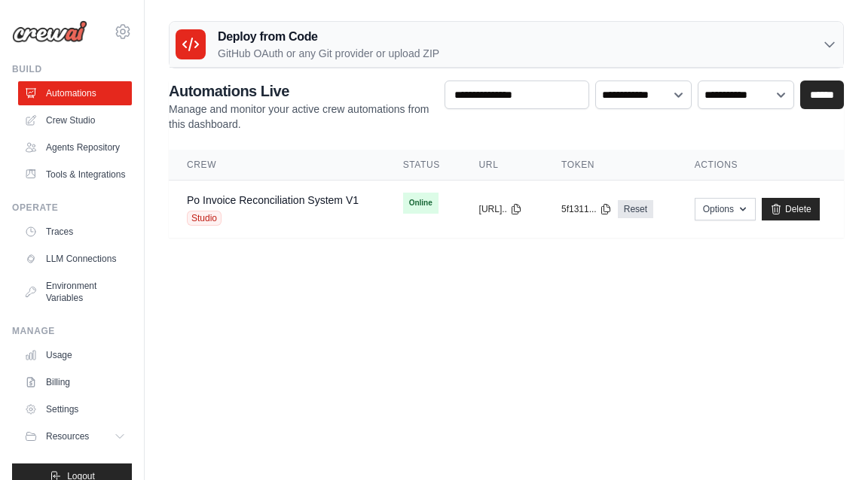 The width and height of the screenshot is (868, 480). Describe the element at coordinates (75, 94) in the screenshot. I see `a: Automations` at that location.